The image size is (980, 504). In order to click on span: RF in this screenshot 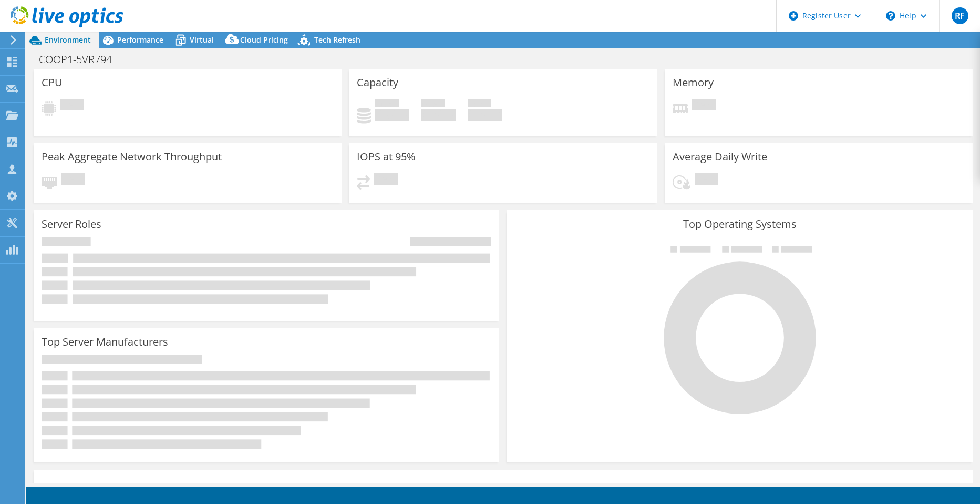, I will do `click(960, 15)`.